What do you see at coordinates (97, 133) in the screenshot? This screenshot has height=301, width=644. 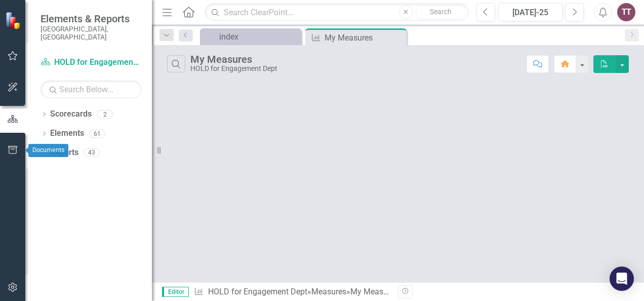 I see `div: 61` at bounding box center [97, 133].